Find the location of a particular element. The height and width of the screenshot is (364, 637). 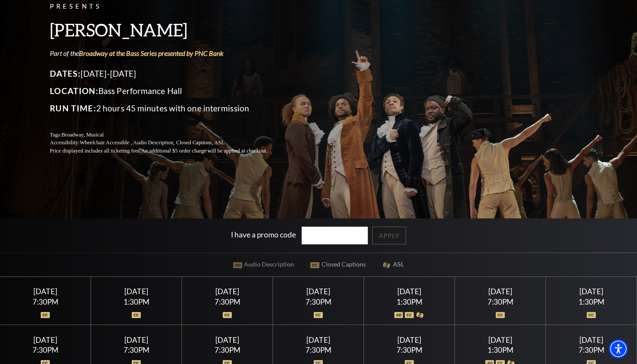

label: I have a promo code is located at coordinates (264, 234).